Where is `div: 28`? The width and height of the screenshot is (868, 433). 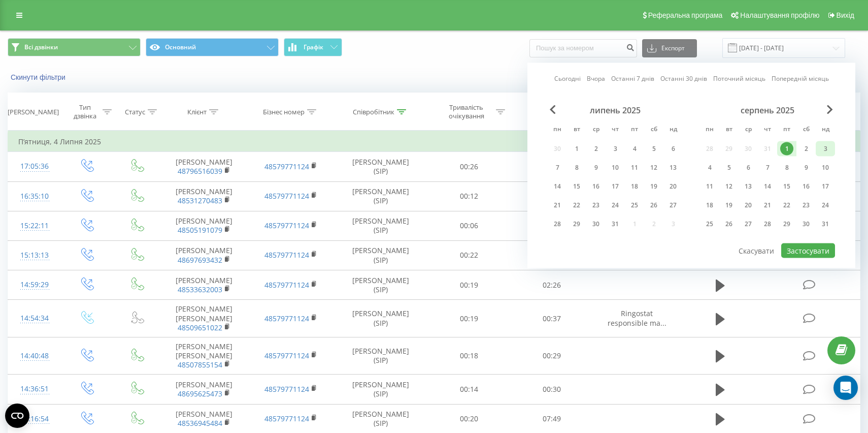 div: 28 is located at coordinates (558, 224).